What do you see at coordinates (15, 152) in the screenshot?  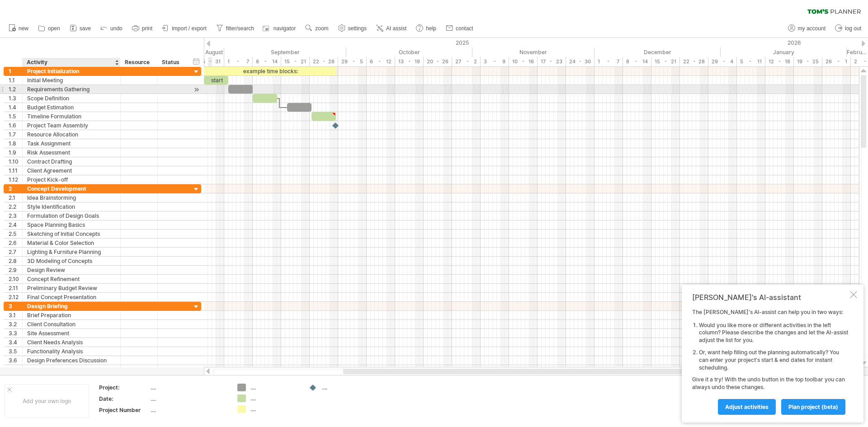 I see `div: 1.9` at bounding box center [15, 152].